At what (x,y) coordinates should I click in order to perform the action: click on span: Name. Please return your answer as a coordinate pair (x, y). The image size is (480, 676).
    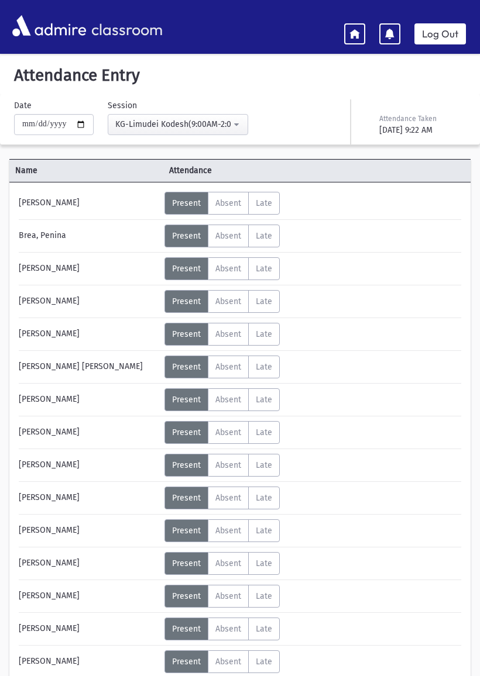
    Looking at the image, I should click on (86, 170).